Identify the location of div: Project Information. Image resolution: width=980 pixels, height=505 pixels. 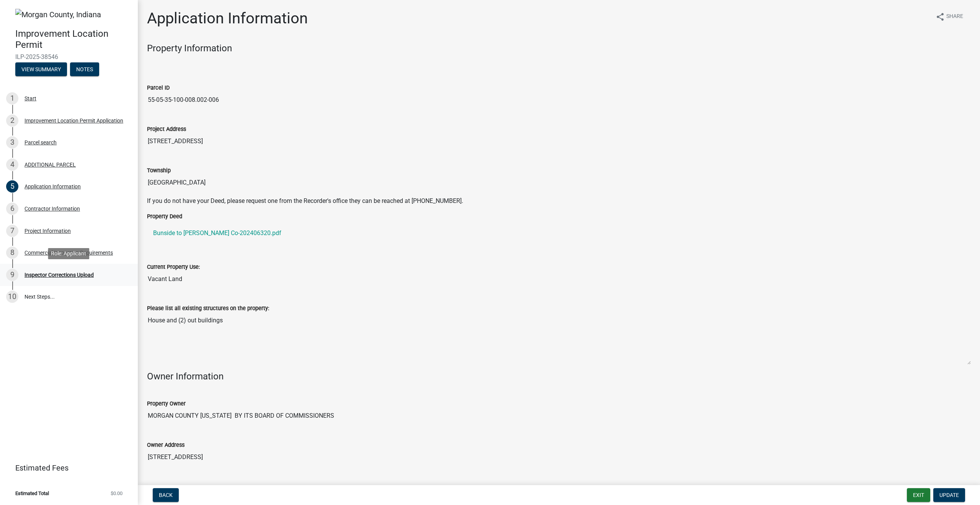
(47, 231).